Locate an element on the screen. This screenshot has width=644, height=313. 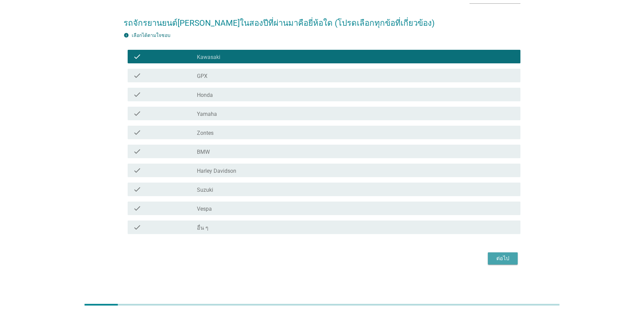
label: อื่น ๆ is located at coordinates (203, 228).